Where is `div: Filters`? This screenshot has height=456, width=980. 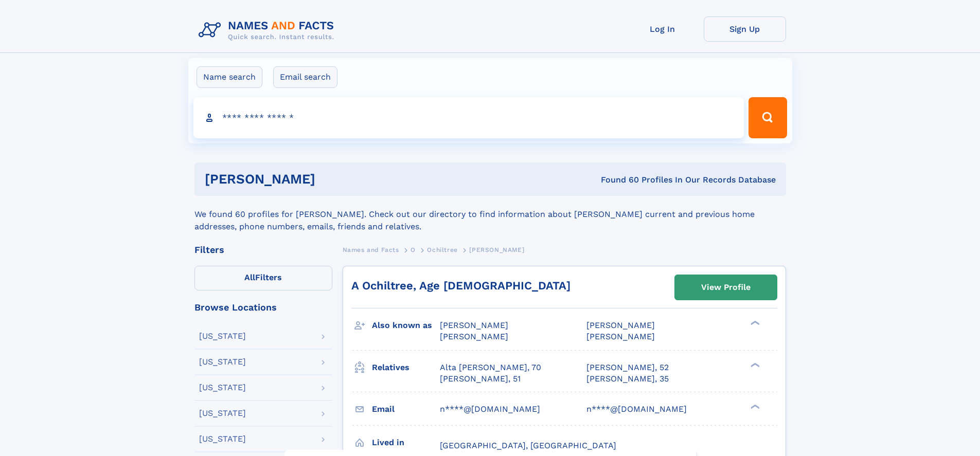
div: Filters is located at coordinates (263, 250).